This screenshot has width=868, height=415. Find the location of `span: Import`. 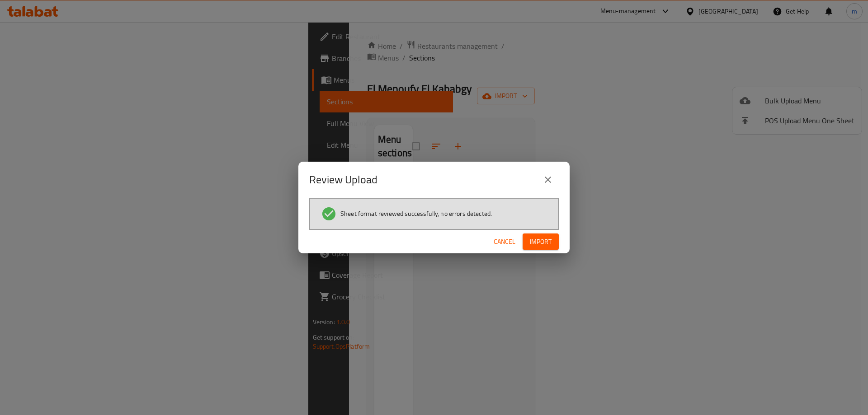

span: Import is located at coordinates (541, 242).